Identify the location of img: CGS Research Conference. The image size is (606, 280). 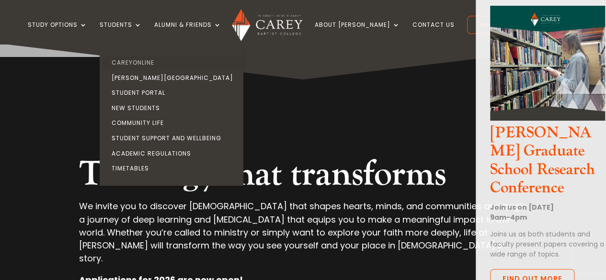
(548, 63).